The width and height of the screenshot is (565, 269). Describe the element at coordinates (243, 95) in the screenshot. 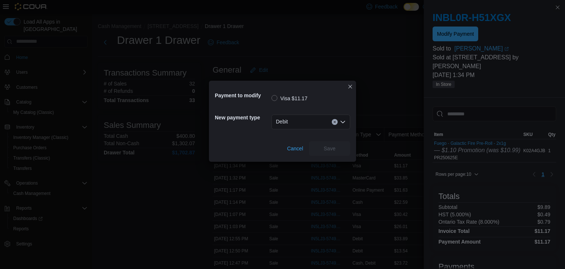

I see `h5: Payment to modify` at that location.